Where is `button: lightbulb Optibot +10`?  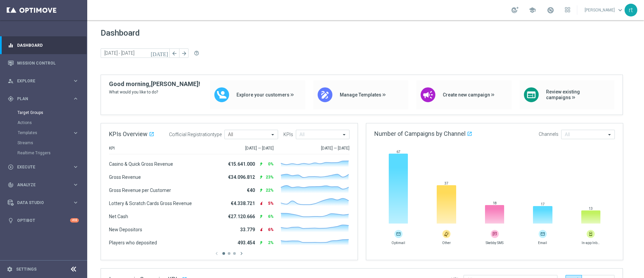 button: lightbulb Optibot +10 is located at coordinates (43, 220).